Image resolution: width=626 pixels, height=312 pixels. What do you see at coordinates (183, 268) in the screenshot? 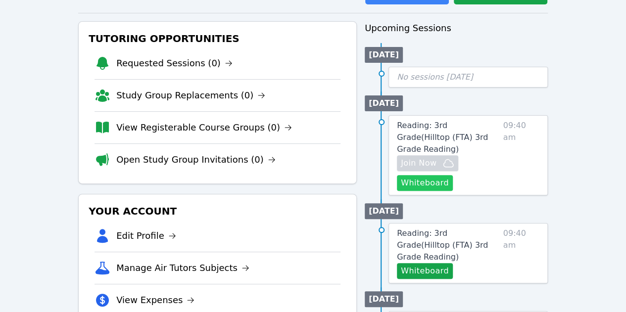
I see `a: Manage Air Tutors Subjects` at bounding box center [183, 268].